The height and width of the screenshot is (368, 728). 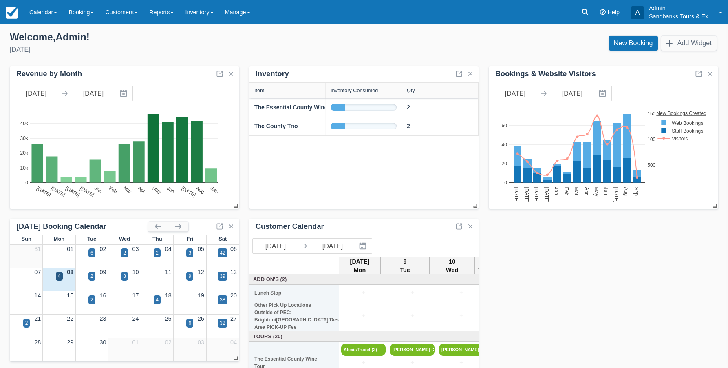 What do you see at coordinates (124, 239) in the screenshot?
I see `span: Wed` at bounding box center [124, 239].